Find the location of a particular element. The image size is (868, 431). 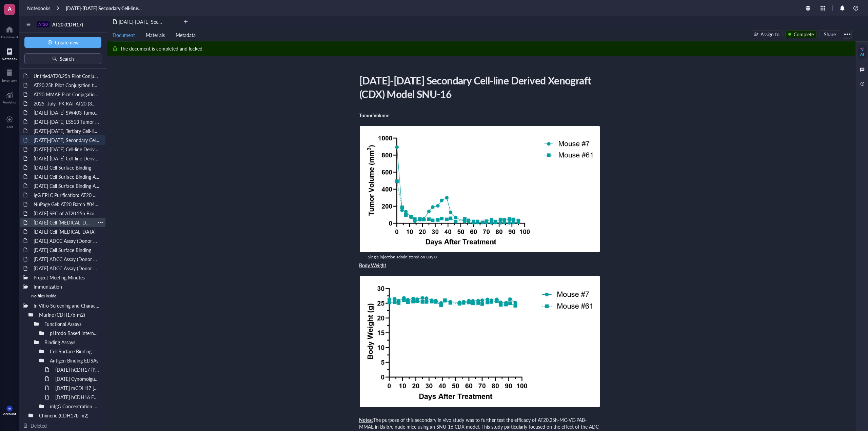

button: Search is located at coordinates (62, 59).